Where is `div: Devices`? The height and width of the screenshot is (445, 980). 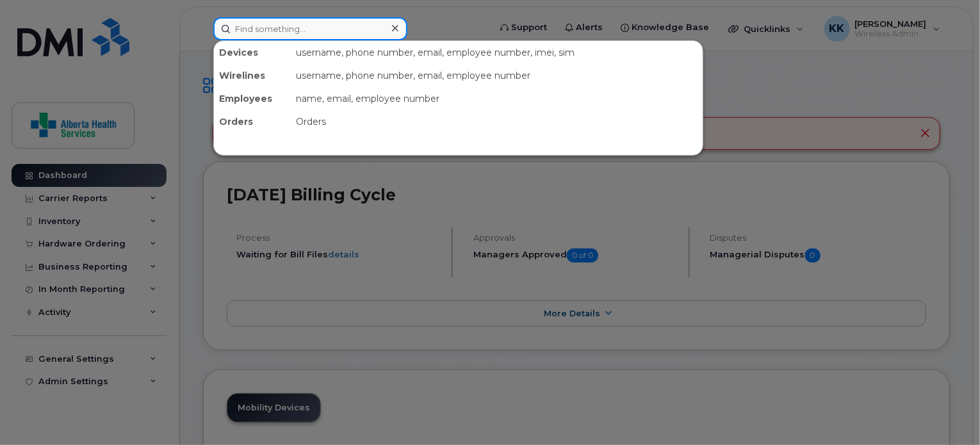 div: Devices is located at coordinates (252, 52).